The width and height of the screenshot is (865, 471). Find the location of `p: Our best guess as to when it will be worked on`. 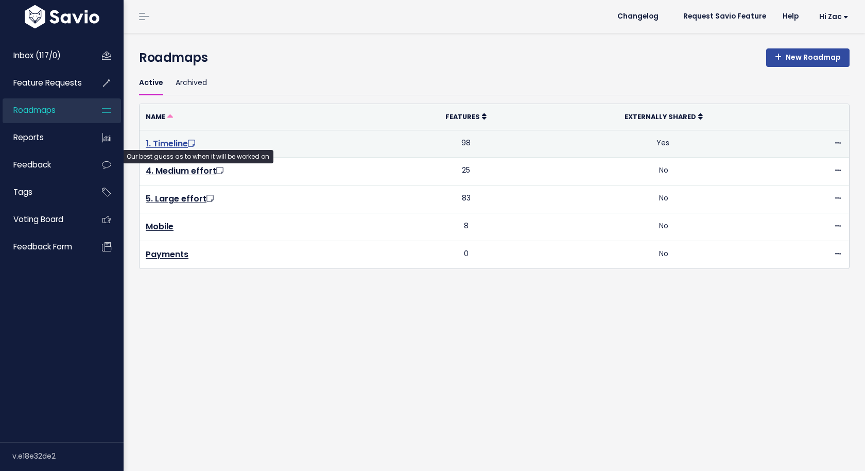

p: Our best guess as to when it will be worked on is located at coordinates (198, 156).